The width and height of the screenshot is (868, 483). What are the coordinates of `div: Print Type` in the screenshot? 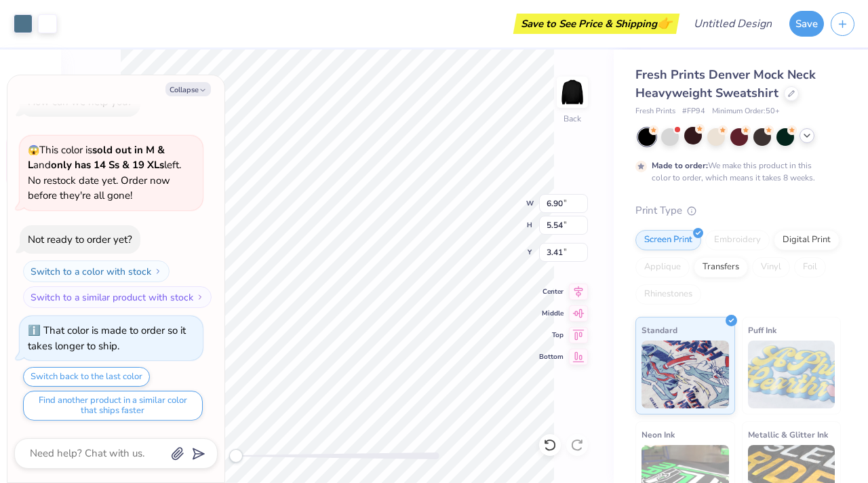 It's located at (738, 210).